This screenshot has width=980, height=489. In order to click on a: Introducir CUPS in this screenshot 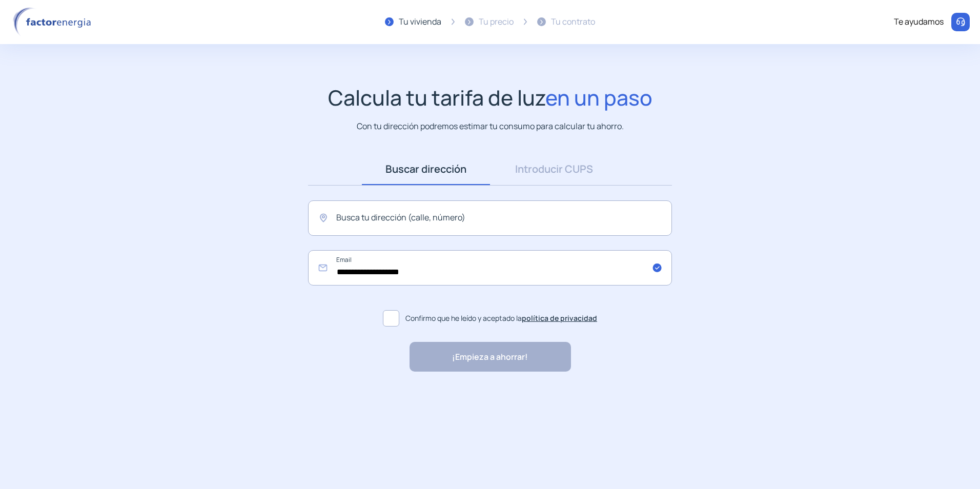, I will do `click(554, 169)`.